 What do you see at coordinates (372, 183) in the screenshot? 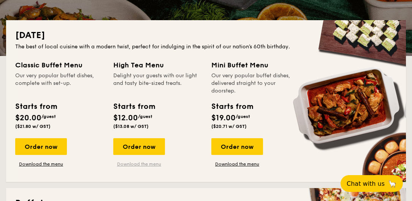
I see `button: Chat with us🦙` at bounding box center [372, 183].